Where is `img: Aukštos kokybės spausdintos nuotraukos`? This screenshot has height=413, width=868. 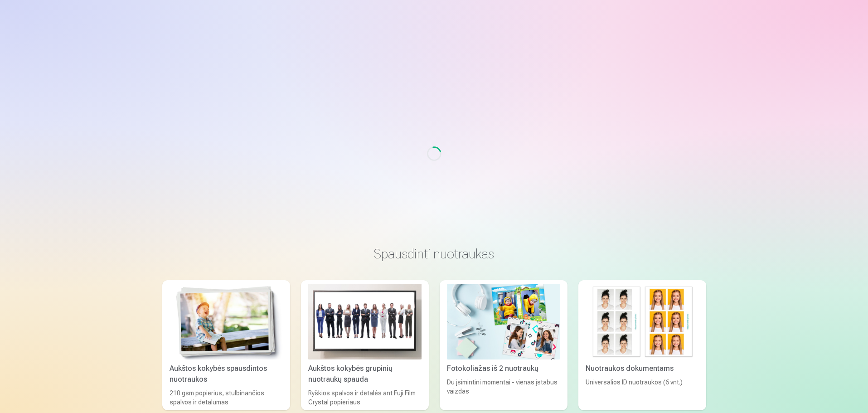 img: Aukštos kokybės spausdintos nuotraukos is located at coordinates (226, 322).